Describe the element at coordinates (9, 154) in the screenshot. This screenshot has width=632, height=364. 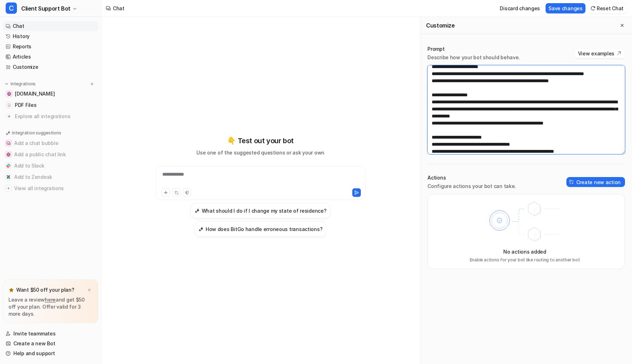
I see `img: Add a public chat link` at that location.